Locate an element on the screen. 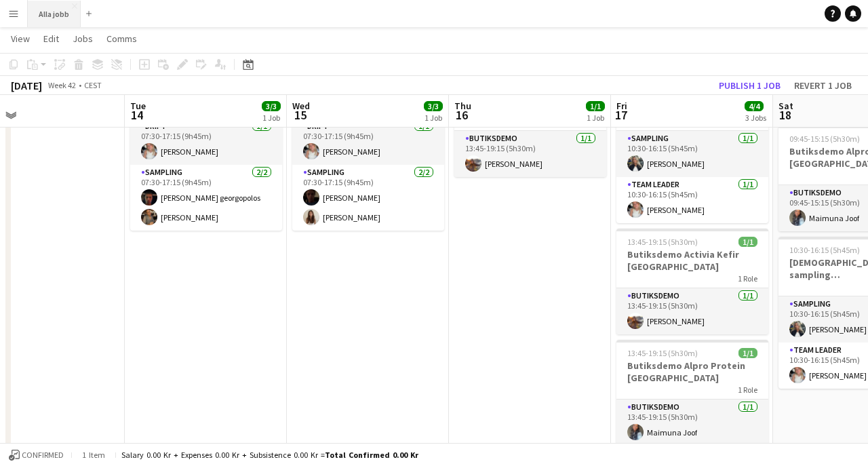 The width and height of the screenshot is (868, 466). button: Confirmed is located at coordinates (36, 455).